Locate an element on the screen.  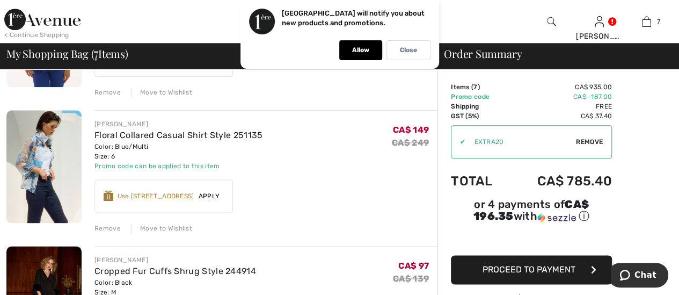
span: CA$ 196.35 is located at coordinates (531, 210).